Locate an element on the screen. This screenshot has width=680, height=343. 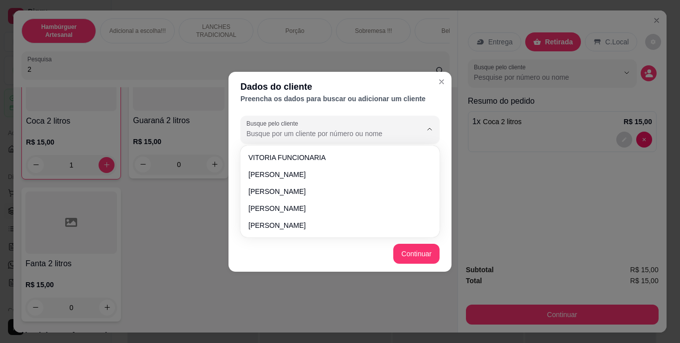
ul: Suggestions is located at coordinates (340, 191).